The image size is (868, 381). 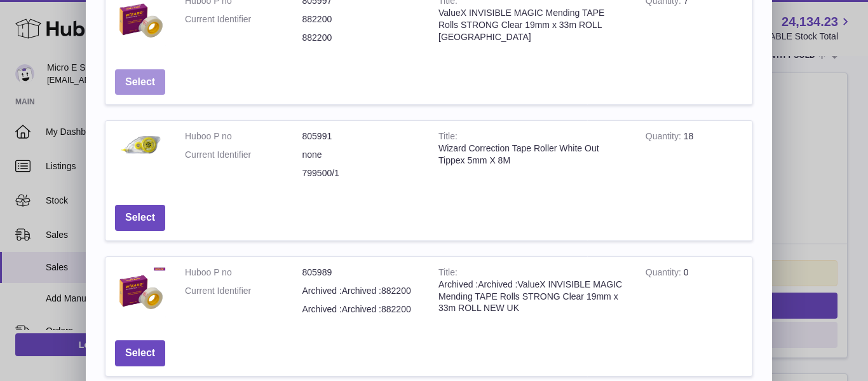 What do you see at coordinates (361, 272) in the screenshot?
I see `dd: 805989` at bounding box center [361, 272].